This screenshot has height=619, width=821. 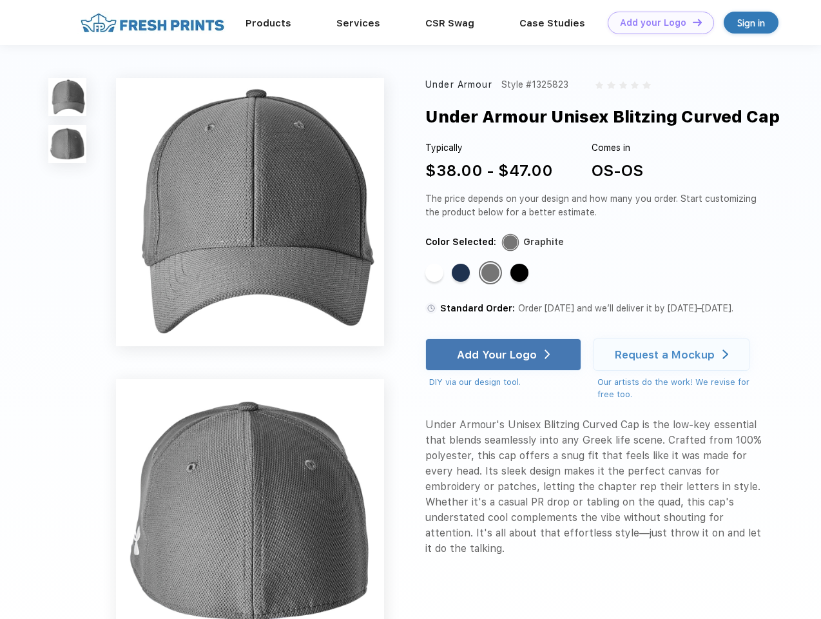 I want to click on div: Sign in, so click(x=751, y=23).